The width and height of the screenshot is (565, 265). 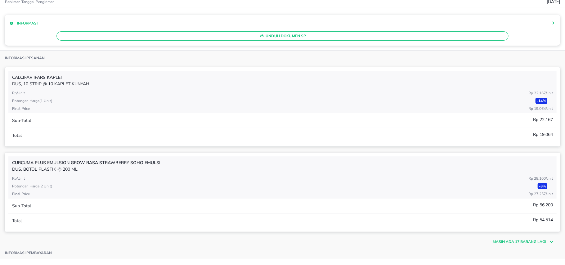 What do you see at coordinates (519, 242) in the screenshot?
I see `p: Masih ada 17 barang lagi` at bounding box center [519, 242].